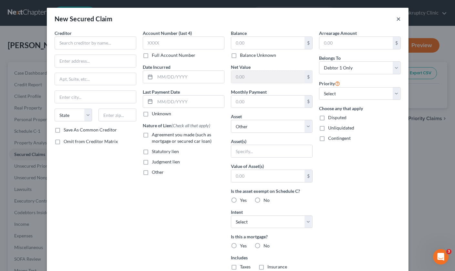 The width and height of the screenshot is (455, 271). I want to click on label: Full Account Number, so click(173, 55).